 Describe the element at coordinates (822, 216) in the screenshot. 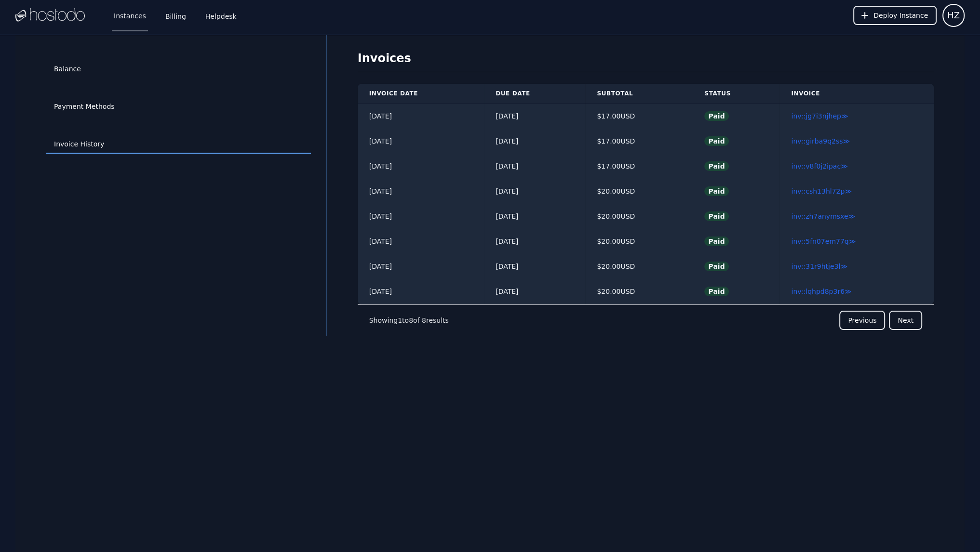

I see `a: inv::zh7anymsxe≫` at that location.